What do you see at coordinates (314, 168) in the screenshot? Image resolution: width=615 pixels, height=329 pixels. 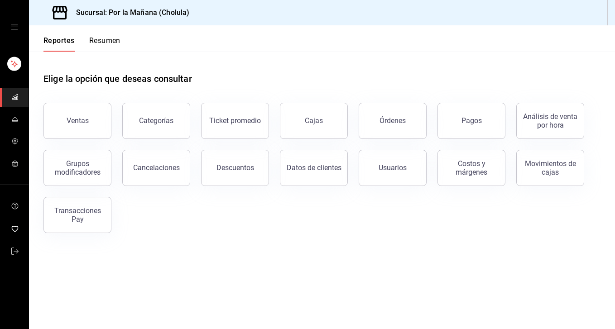 I see `button: Datos de clientes` at bounding box center [314, 168].